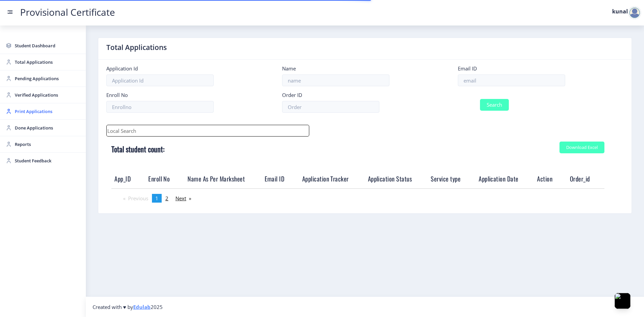  What do you see at coordinates (330, 107) in the screenshot?
I see `input: Order` at bounding box center [330, 107].